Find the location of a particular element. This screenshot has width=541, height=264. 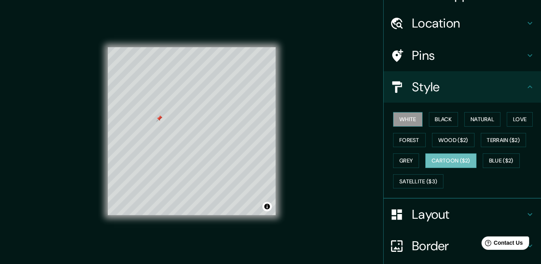

div: Location is located at coordinates (462, 23).